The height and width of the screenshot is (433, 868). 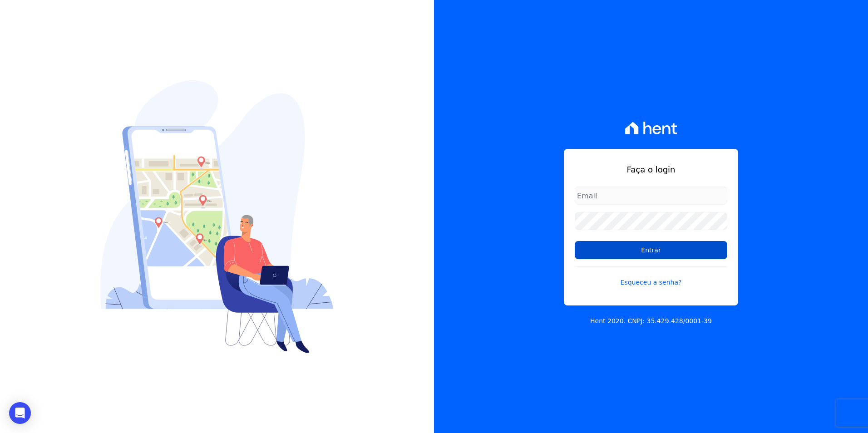 What do you see at coordinates (651, 250) in the screenshot?
I see `input: Entrar` at bounding box center [651, 250].